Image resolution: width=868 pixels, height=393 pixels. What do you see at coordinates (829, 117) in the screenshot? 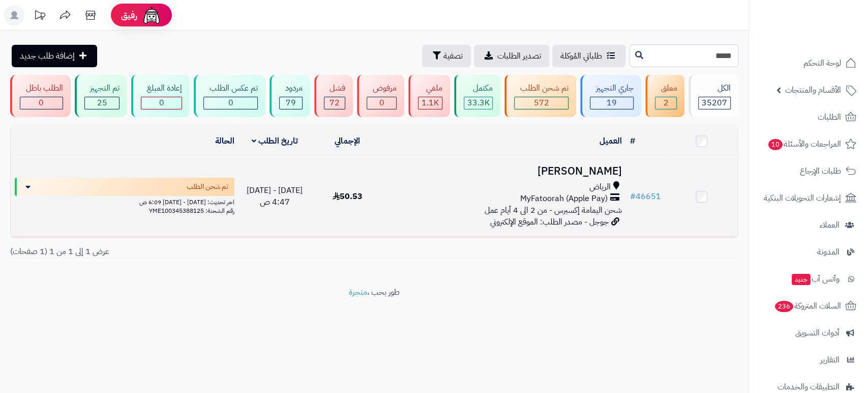
I see `span: الطلبات` at bounding box center [829, 117].